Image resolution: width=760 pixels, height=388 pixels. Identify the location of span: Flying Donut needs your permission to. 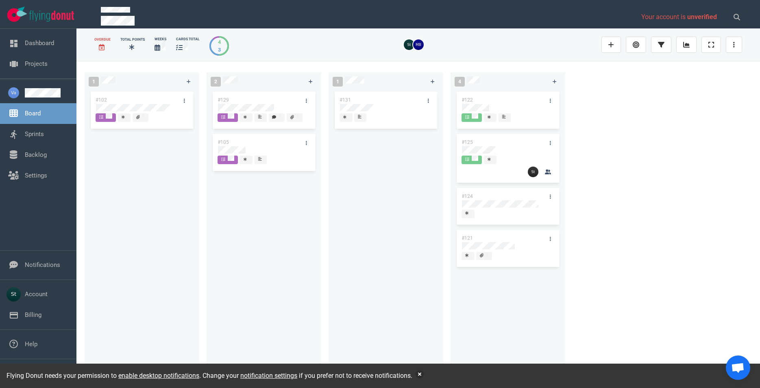
(103, 376).